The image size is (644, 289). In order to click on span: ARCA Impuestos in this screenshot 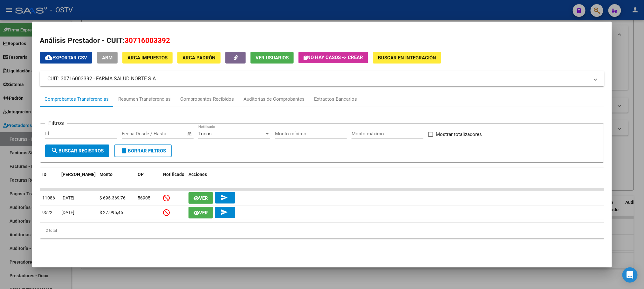, I will do `click(147, 58)`.